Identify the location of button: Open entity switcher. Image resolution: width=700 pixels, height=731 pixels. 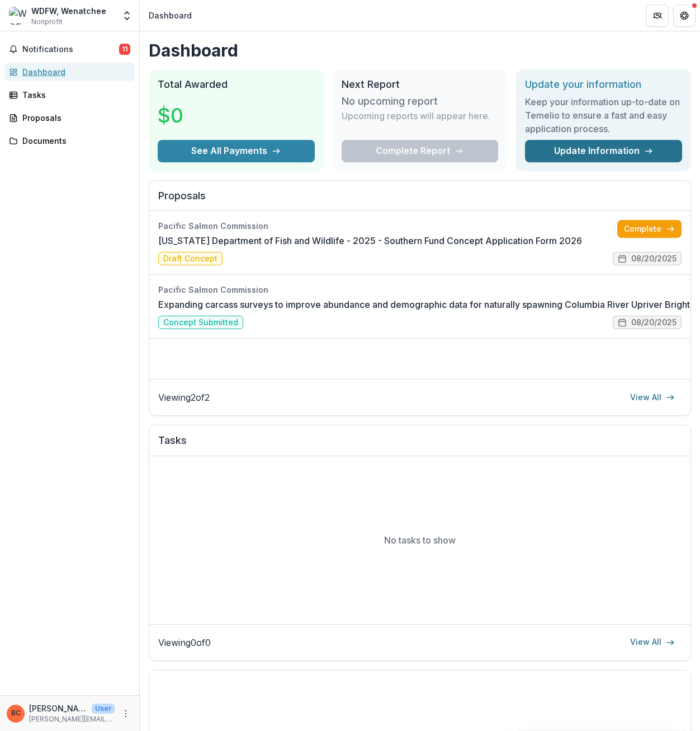
(127, 16).